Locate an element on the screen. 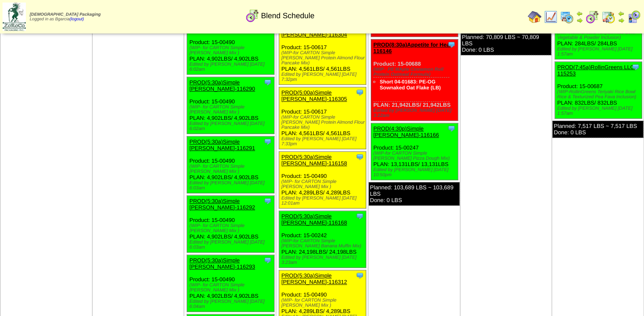 The width and height of the screenshot is (644, 316). img: calendarprod.gif is located at coordinates (567, 17).